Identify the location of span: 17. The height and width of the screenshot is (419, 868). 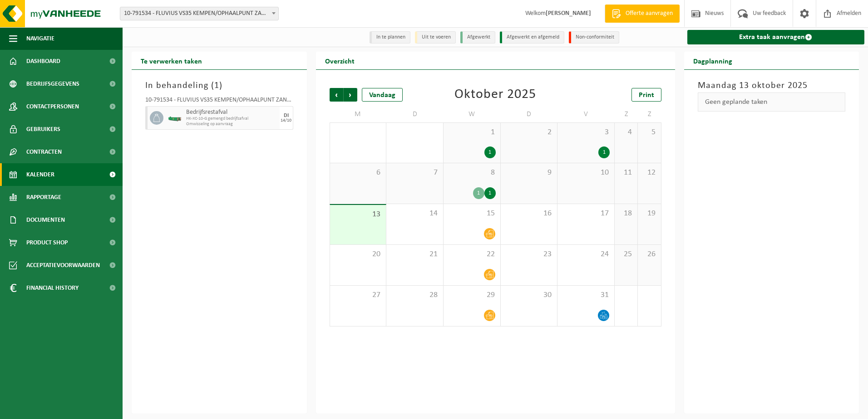
(586, 214).